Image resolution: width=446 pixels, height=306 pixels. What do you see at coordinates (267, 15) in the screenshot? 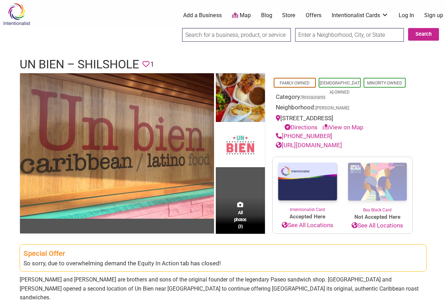
I see `a: Blog` at bounding box center [267, 15].